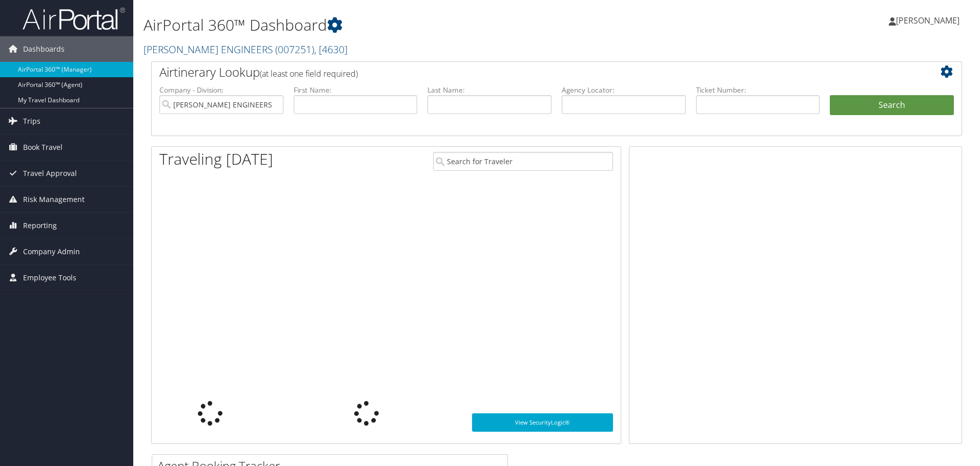 The image size is (980, 466). What do you see at coordinates (356, 90) in the screenshot?
I see `label: First Name:` at bounding box center [356, 90].